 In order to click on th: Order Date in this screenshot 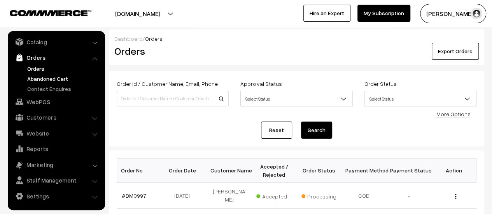, I will do `click(184, 171)`.